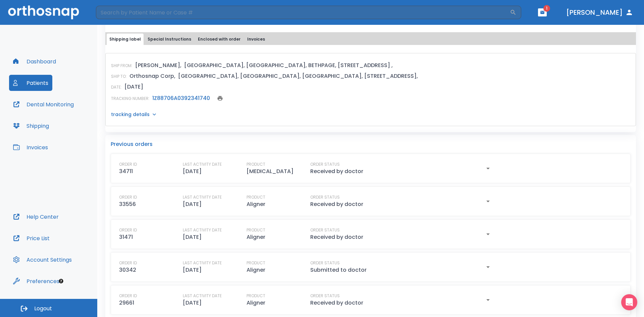  What do you see at coordinates (36, 281) in the screenshot?
I see `button: Preferences` at bounding box center [36, 281].